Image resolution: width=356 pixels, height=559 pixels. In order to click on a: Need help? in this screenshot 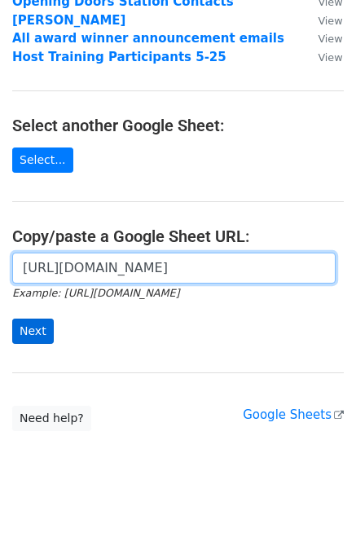, I will do `click(51, 418)`.